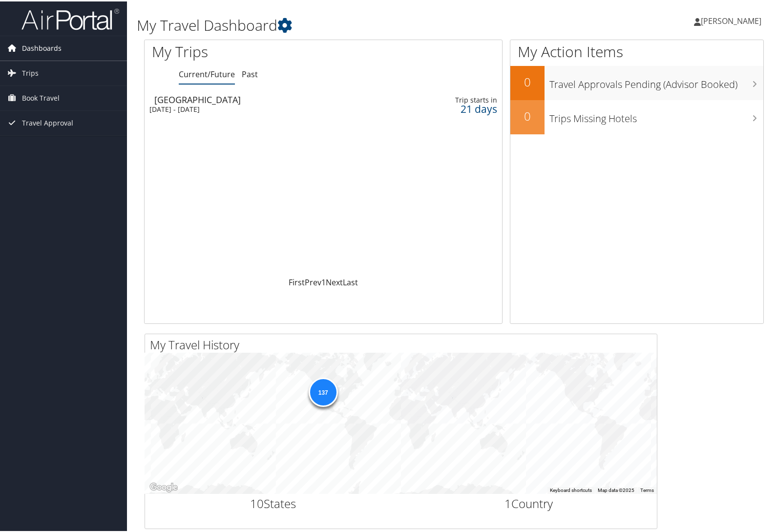 The image size is (777, 532). I want to click on div: 21 days, so click(458, 108).